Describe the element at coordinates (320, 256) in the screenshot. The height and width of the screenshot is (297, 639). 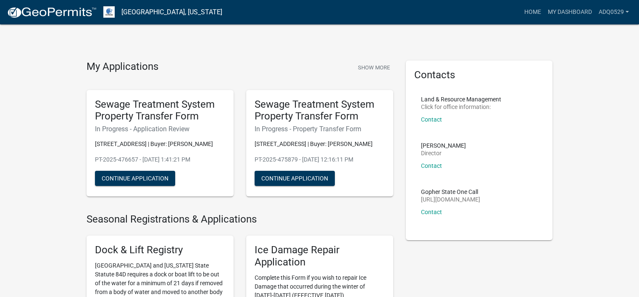
I see `h5: Ice Damage Repair Application` at that location.